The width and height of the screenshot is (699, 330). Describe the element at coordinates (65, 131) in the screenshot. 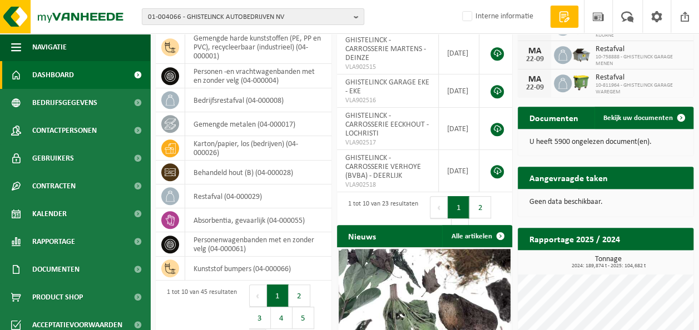

I see `span: Contactpersonen` at that location.